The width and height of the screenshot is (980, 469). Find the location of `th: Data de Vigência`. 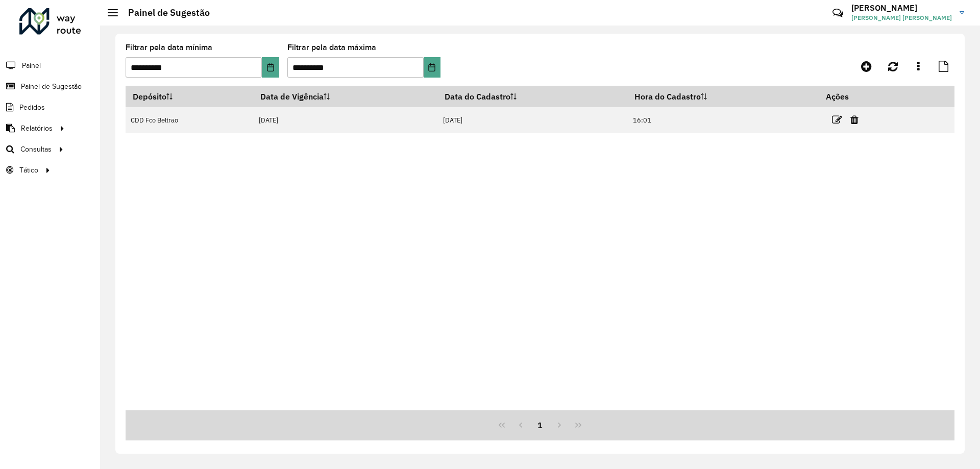

th: Data de Vigência is located at coordinates (345, 97).